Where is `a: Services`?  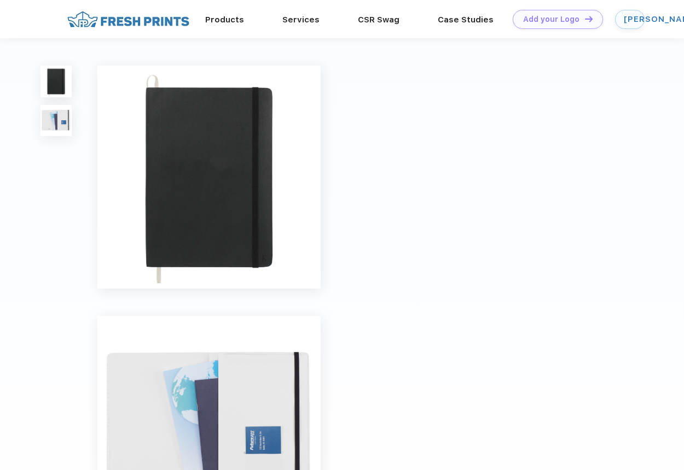 a: Services is located at coordinates (301, 20).